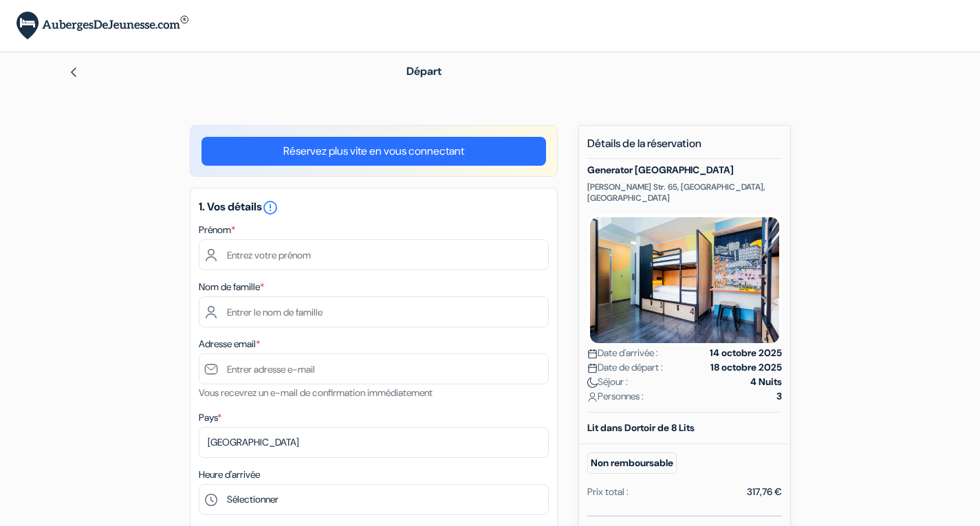 This screenshot has width=980, height=526. What do you see at coordinates (765, 492) in the screenshot?
I see `div: 317,76 €` at bounding box center [765, 492].